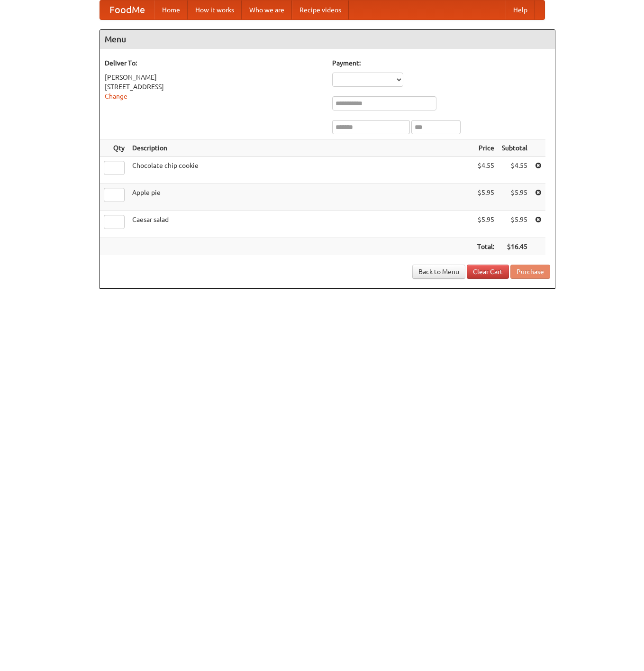  I want to click on th: Description, so click(301, 148).